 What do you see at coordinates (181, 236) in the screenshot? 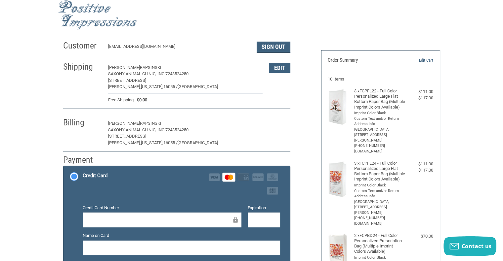
I see `label: Name on Card` at bounding box center [181, 236].